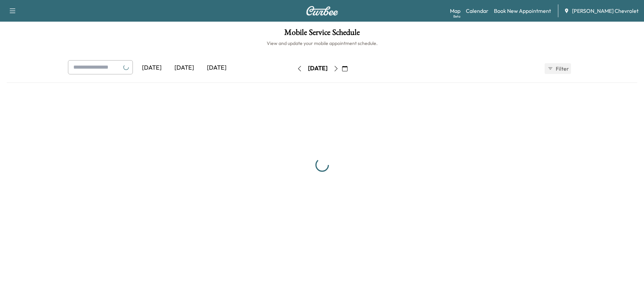  I want to click on button: Filter, so click(558, 69).